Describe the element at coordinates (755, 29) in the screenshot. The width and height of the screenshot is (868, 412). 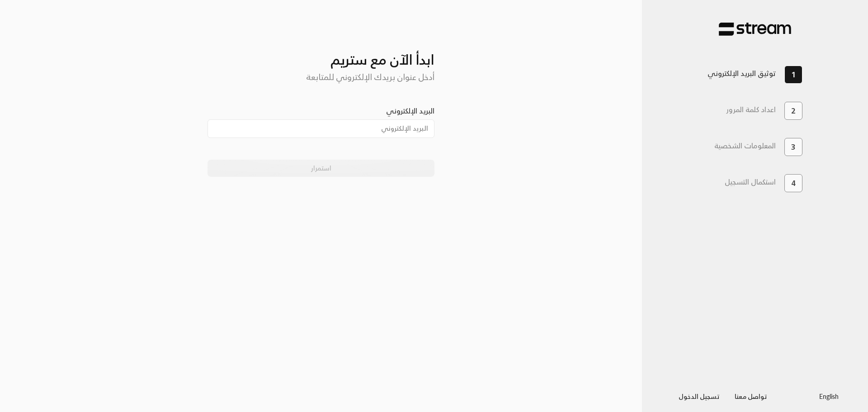
I see `img: Stream Pay` at that location.